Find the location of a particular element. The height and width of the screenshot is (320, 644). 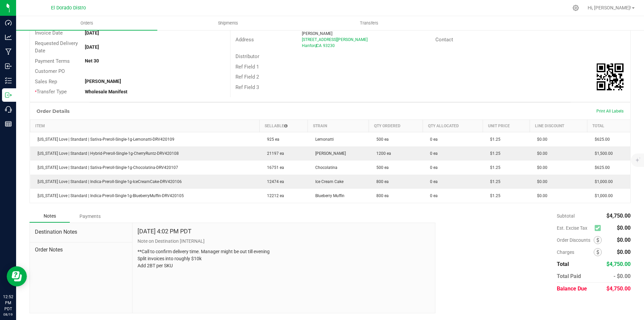

span: Transfer Type is located at coordinates (51, 91).